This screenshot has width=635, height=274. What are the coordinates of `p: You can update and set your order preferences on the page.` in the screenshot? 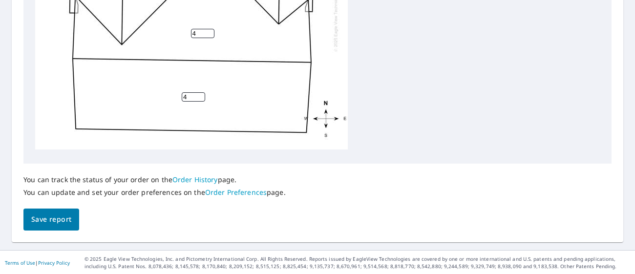 It's located at (154, 192).